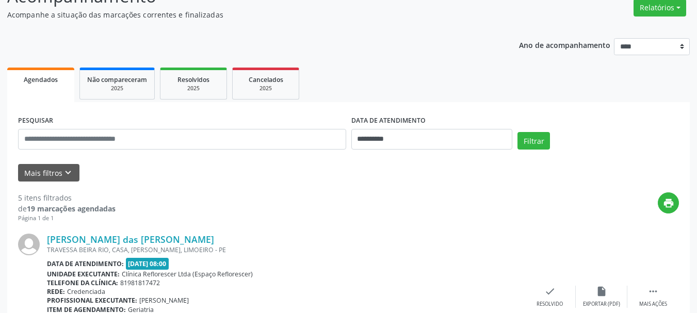 The height and width of the screenshot is (313, 697). Describe the element at coordinates (246, 14) in the screenshot. I see `p: Acompanhe a situação das marcações correntes e finalizadas` at that location.